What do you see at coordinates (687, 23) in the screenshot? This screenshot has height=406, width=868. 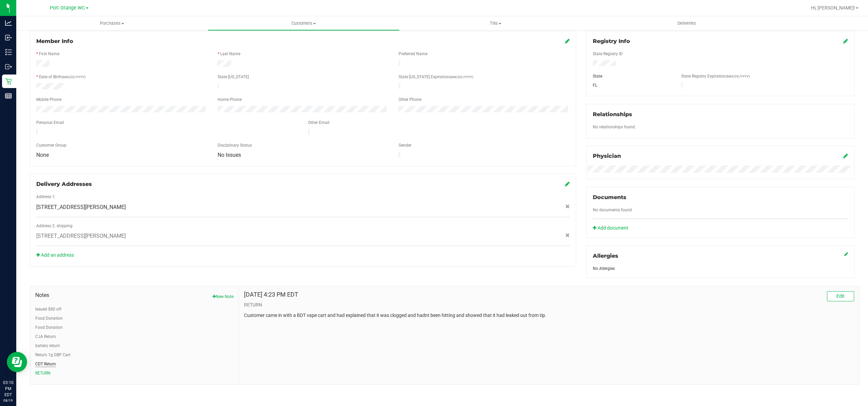 I see `a: Deliveries` at bounding box center [687, 23].